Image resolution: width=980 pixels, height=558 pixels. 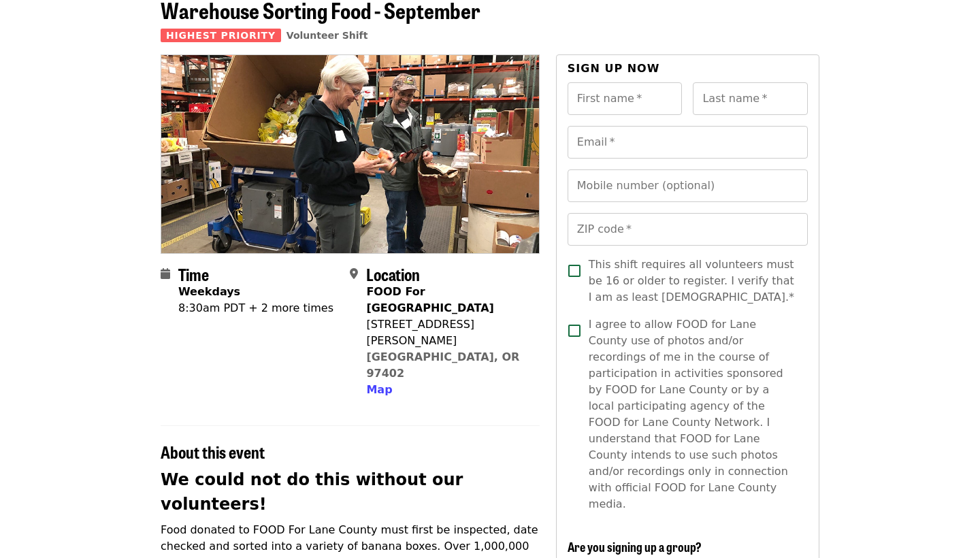 I want to click on span: This shift requires all volunteers must be 16 or older to register. I verify that I am as least [..., so click(x=692, y=281).